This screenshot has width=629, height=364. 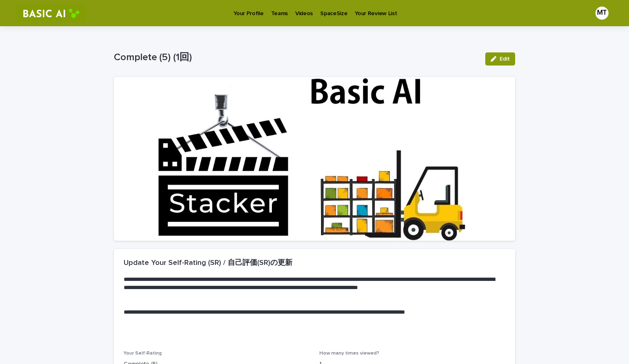 I want to click on span: Edit, so click(x=505, y=59).